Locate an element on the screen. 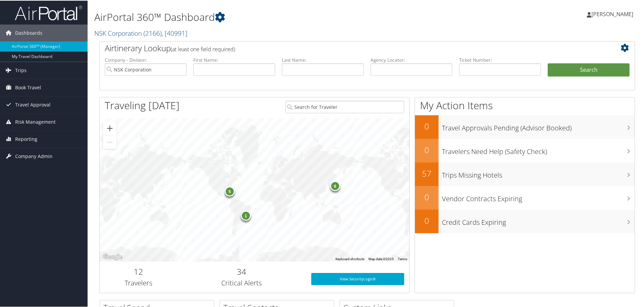 This screenshot has width=644, height=307. a: 0Travelers Need Help (Safety Check) is located at coordinates (525, 150).